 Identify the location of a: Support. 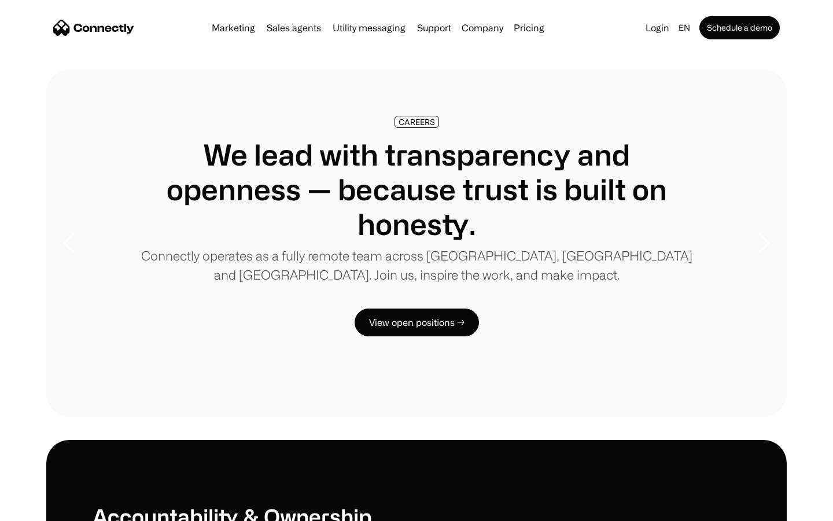
(434, 28).